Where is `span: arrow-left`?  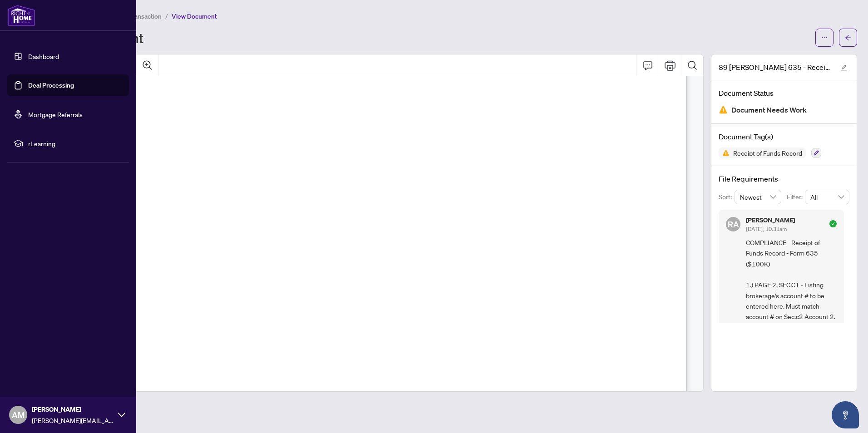
span: arrow-left is located at coordinates (848, 38).